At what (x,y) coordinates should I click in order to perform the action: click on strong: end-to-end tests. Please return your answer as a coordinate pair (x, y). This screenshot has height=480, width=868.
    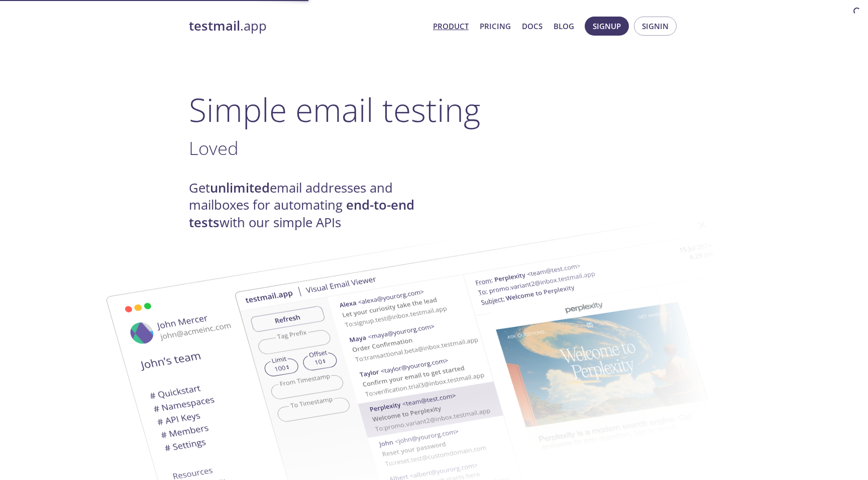
    Looking at the image, I should click on (301, 213).